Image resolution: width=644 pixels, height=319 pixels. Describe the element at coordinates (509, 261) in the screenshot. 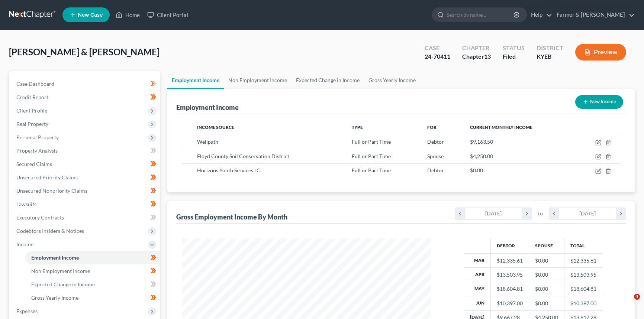

I see `div: $12,335.61` at that location.